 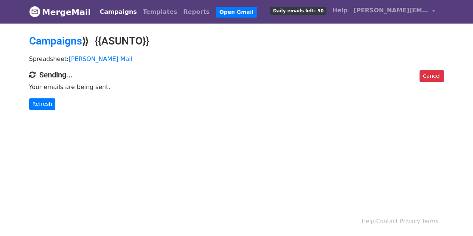 What do you see at coordinates (196, 12) in the screenshot?
I see `a: Reports` at bounding box center [196, 12].